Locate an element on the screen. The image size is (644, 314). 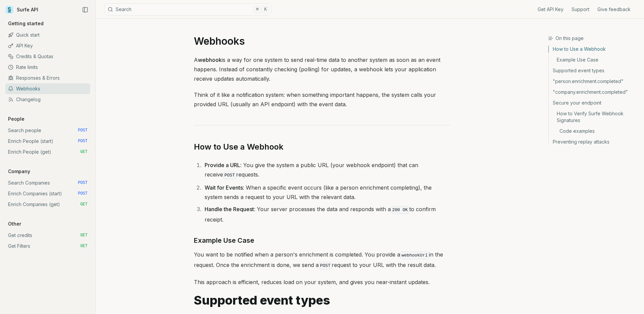
a: Get Filters GET is located at coordinates (48, 246).